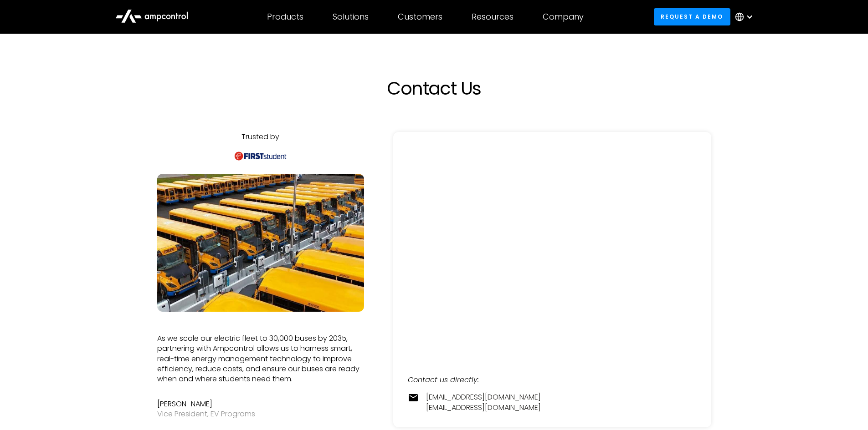  Describe the element at coordinates (492, 17) in the screenshot. I see `div: Resources` at that location.